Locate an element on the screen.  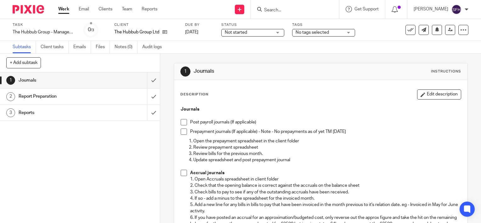
a: Notes (0) is located at coordinates (126, 47).